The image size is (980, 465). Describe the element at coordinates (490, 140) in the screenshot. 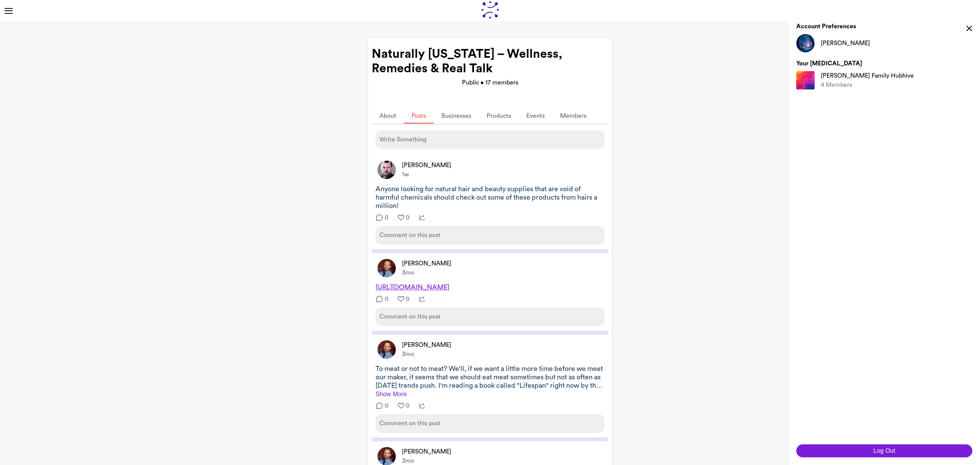

I see `div: Write Something` at that location.